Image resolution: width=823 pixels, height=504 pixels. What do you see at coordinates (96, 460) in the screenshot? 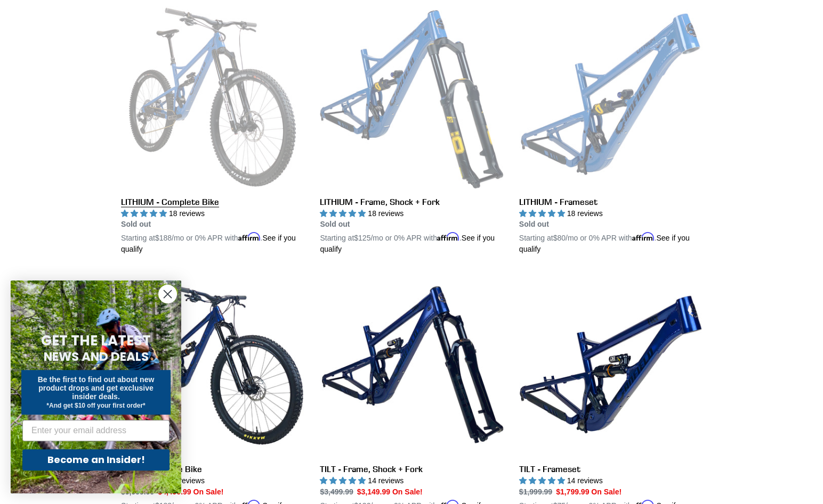
I see `button: Become an Insider!` at bounding box center [96, 460].